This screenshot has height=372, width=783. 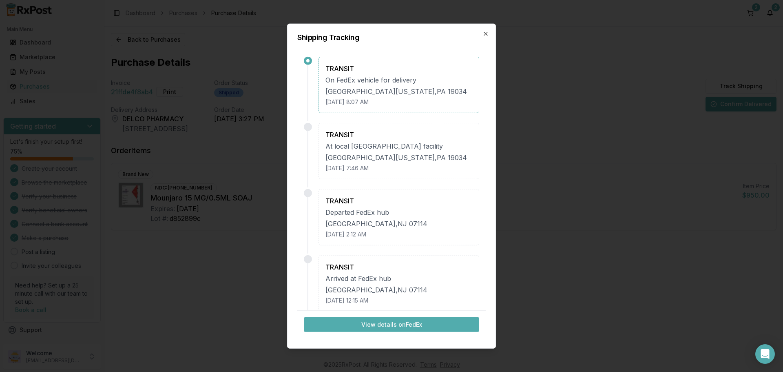 What do you see at coordinates (399, 212) in the screenshot?
I see `div: Departed FedEx hub` at bounding box center [399, 212].